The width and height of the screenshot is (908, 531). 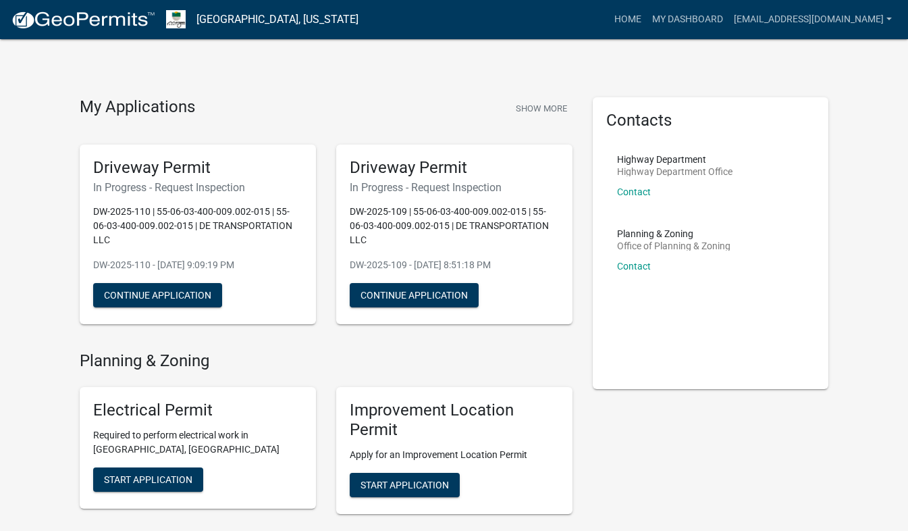 What do you see at coordinates (454, 226) in the screenshot?
I see `p: DW-2025-109 | 55-06-03-400-009.002-015 | 55-06-03-400-009.002-015 | DE TRANSPORTATION LLC` at bounding box center [454, 226].